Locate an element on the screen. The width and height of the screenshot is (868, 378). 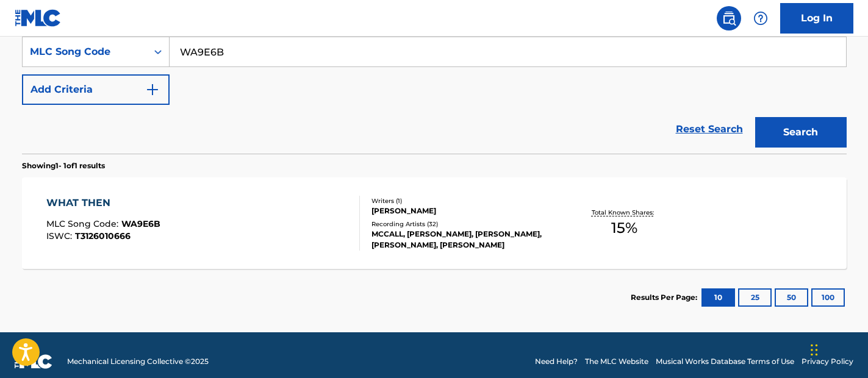
a: Public Search is located at coordinates (728, 18).